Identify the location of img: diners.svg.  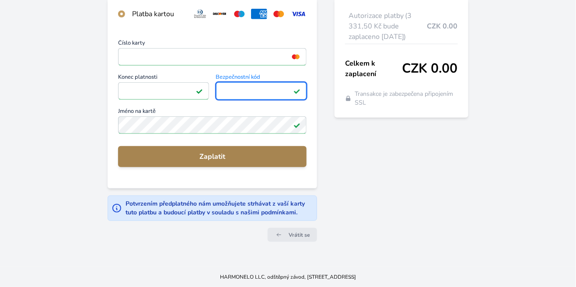
(200, 14).